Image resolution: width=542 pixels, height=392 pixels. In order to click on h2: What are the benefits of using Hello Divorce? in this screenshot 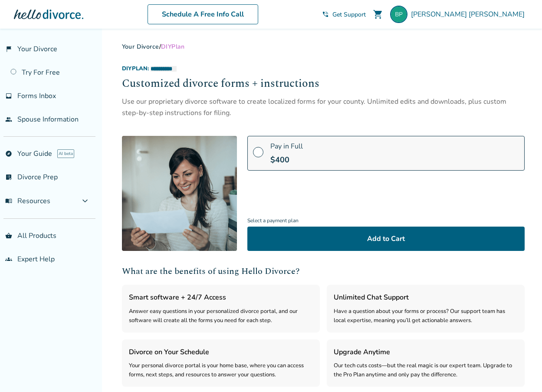, I will do `click(324, 271)`.